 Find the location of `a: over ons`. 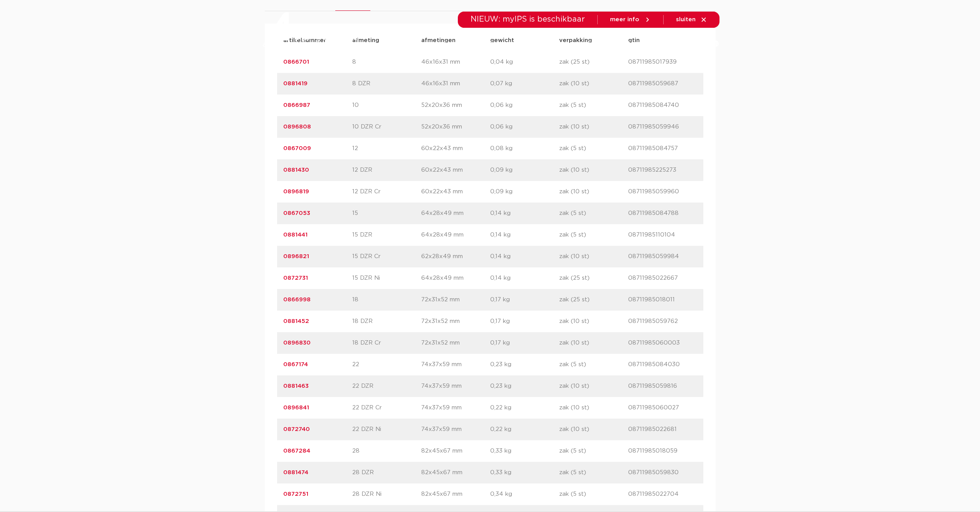

a: over ons is located at coordinates (630, 43).